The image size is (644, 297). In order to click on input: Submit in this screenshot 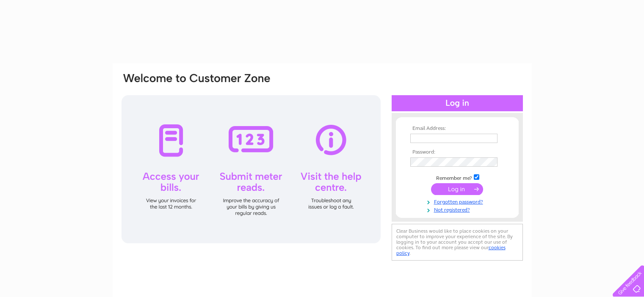, I will do `click(457, 189)`.